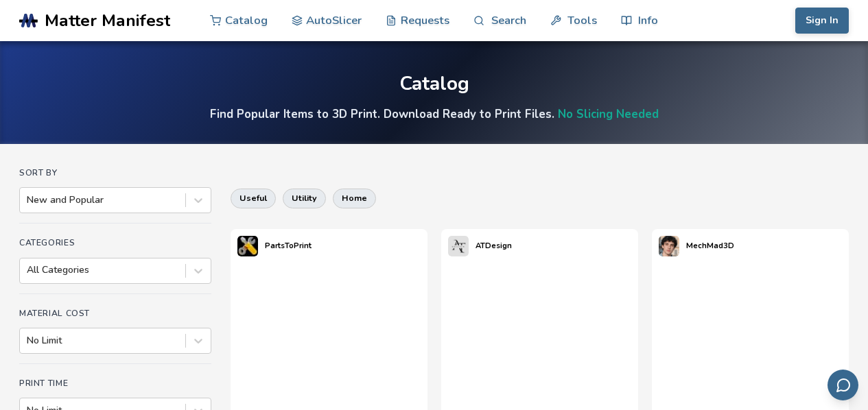  Describe the element at coordinates (710, 246) in the screenshot. I see `p: MechMad3D` at that location.